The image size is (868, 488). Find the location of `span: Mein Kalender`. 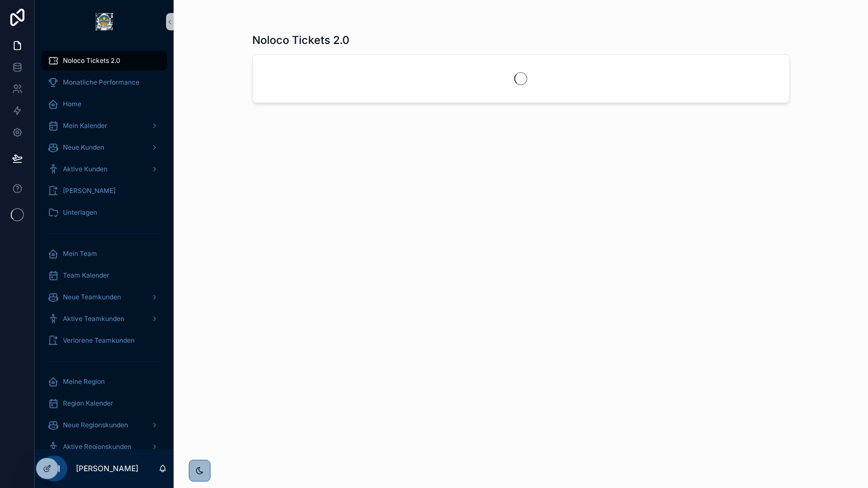

span: Mein Kalender is located at coordinates (85, 126).